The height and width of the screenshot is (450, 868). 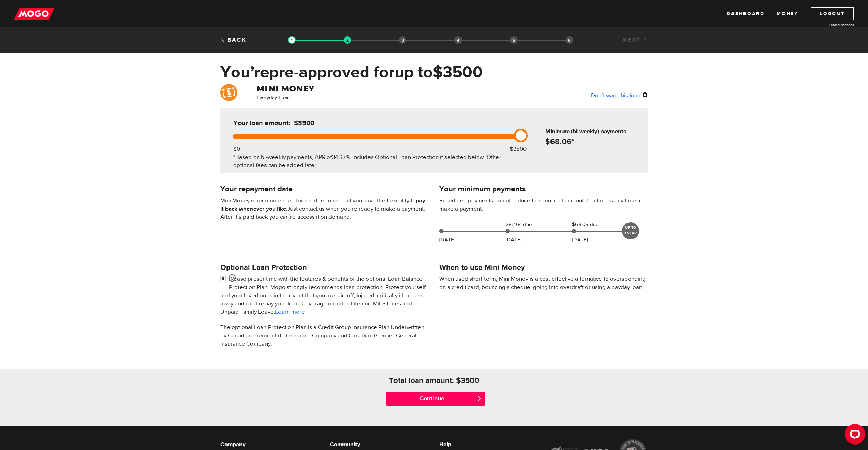 I want to click on div: $0, so click(x=237, y=149).